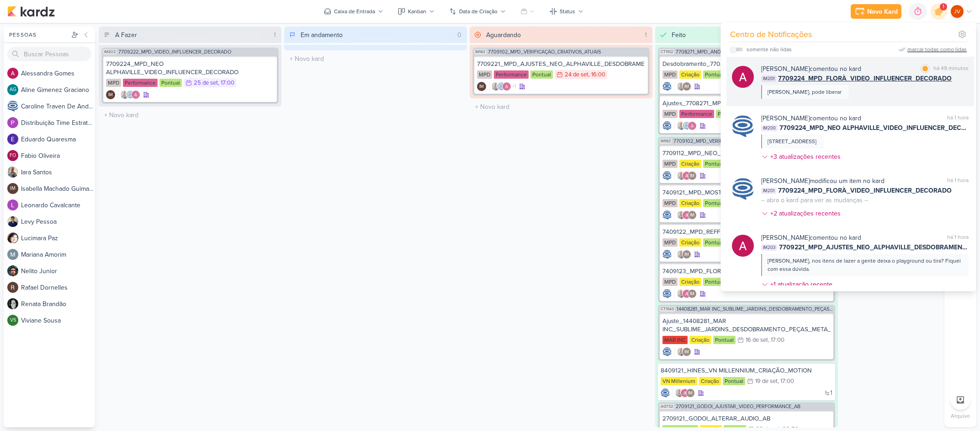 Image resolution: width=980 pixels, height=431 pixels. Describe the element at coordinates (807, 213) in the screenshot. I see `div: +2 atualizações recentes` at that location.